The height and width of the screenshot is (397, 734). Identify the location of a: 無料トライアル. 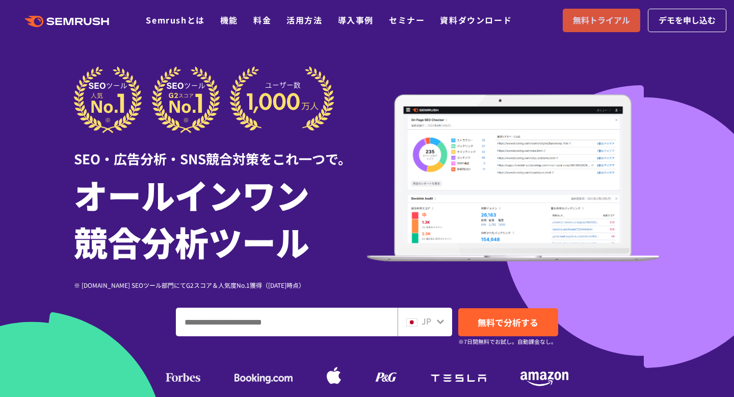
(602, 20).